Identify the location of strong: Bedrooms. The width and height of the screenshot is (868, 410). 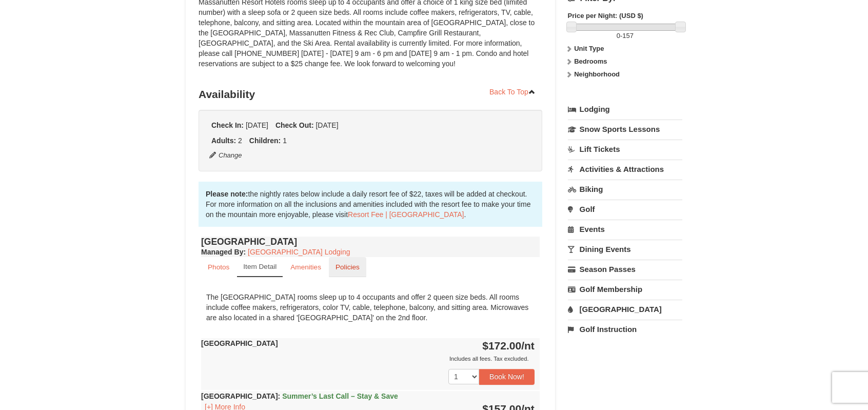
(590, 61).